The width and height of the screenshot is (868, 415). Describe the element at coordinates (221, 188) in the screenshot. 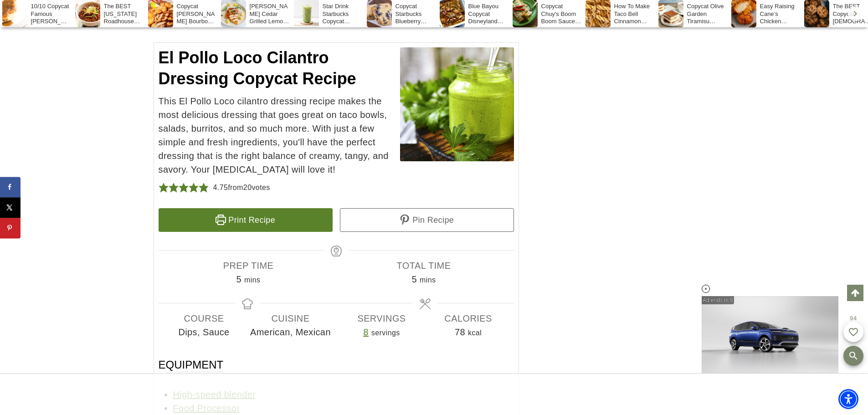

I see `span: 4.75` at that location.